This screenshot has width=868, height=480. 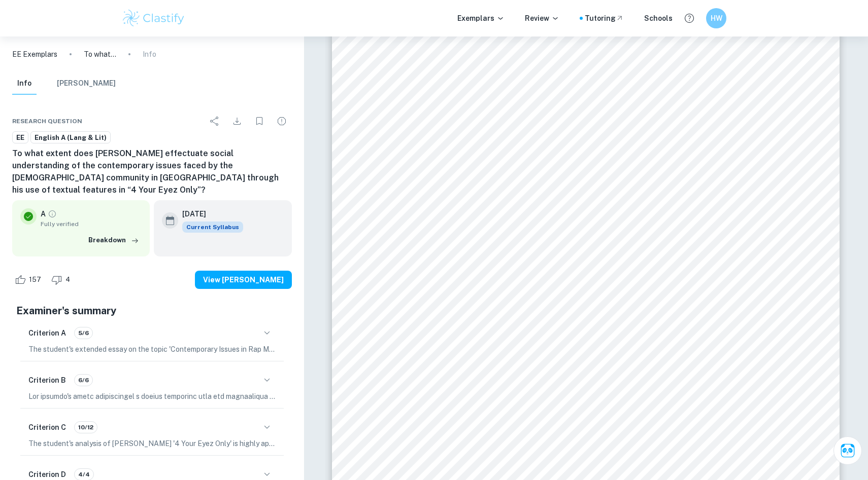 What do you see at coordinates (237, 121) in the screenshot?
I see `div: Download` at bounding box center [237, 121].